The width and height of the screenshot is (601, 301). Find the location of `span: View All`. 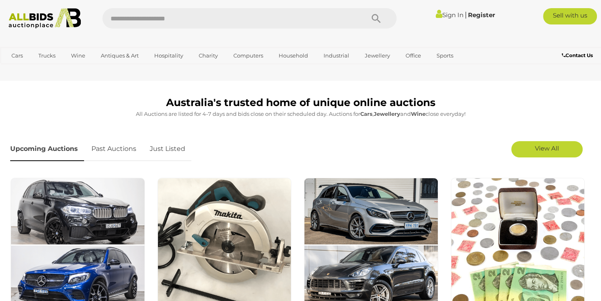

span: View All is located at coordinates (547, 148).